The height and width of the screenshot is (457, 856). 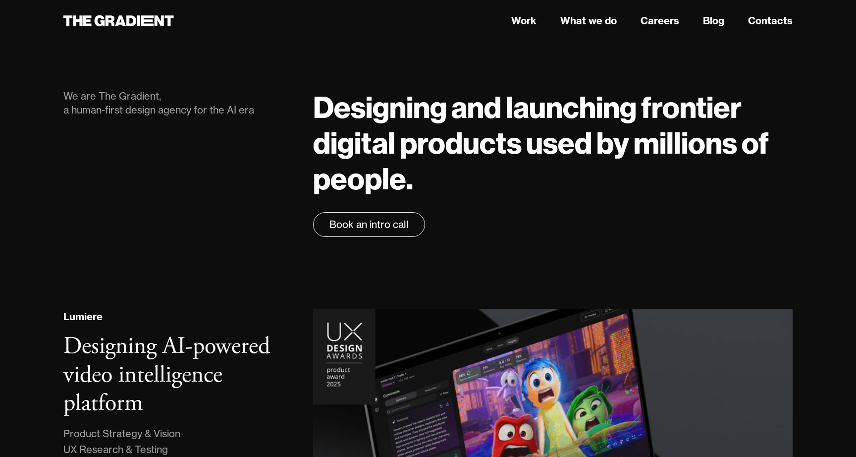 What do you see at coordinates (770, 21) in the screenshot?
I see `a: Contacts` at bounding box center [770, 21].